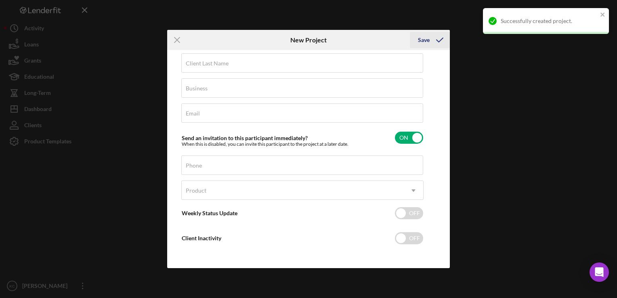 The height and width of the screenshot is (298, 617). What do you see at coordinates (430, 40) in the screenshot?
I see `button: Save` at bounding box center [430, 40].